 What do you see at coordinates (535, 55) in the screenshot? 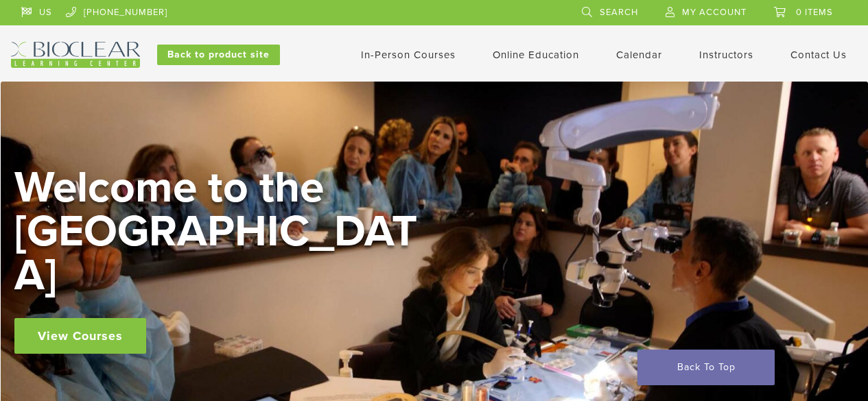
I see `a: Online Education` at bounding box center [535, 55].